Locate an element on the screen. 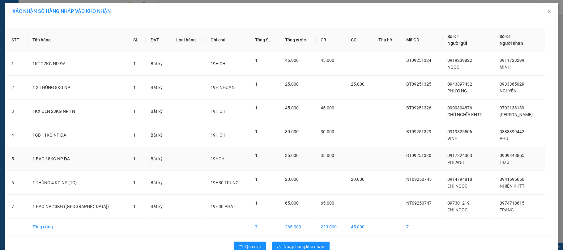 The height and width of the screenshot is (250, 563). span: rollback is located at coordinates (241, 247).